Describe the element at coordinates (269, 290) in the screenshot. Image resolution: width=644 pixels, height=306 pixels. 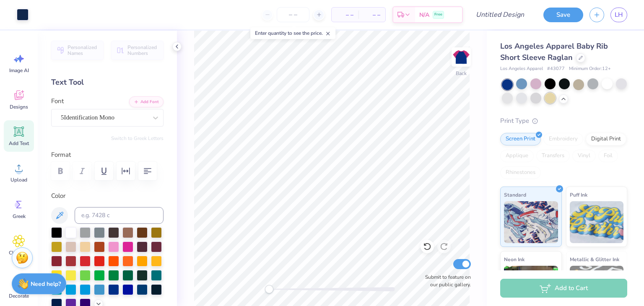
I see `div: Accessibility label` at that location.